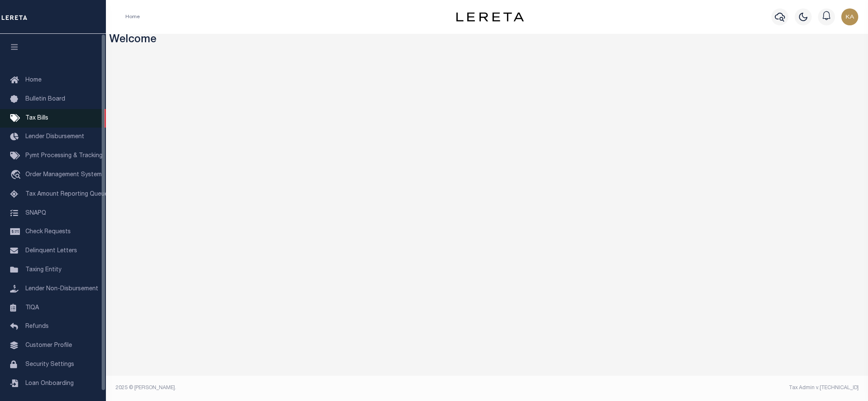 The image size is (868, 401). I want to click on span: Refunds, so click(37, 327).